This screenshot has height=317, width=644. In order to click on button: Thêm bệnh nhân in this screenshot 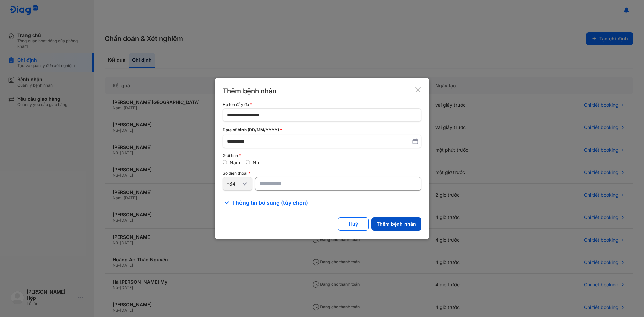, I will do `click(396, 225)`.